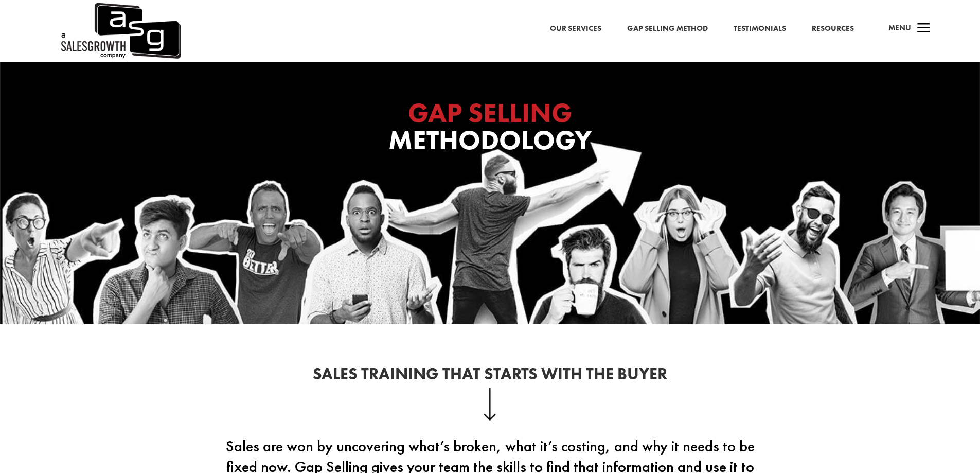  I want to click on span: Menu, so click(900, 28).